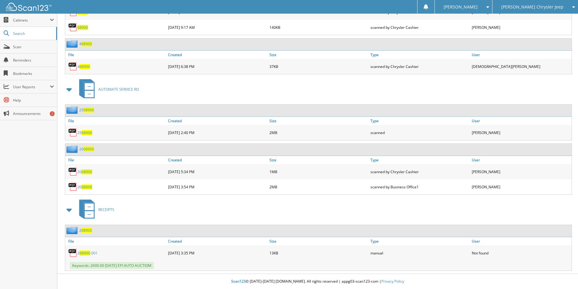 This screenshot has width=578, height=289. What do you see at coordinates (106, 210) in the screenshot?
I see `span: RECEIPTS` at bounding box center [106, 210].